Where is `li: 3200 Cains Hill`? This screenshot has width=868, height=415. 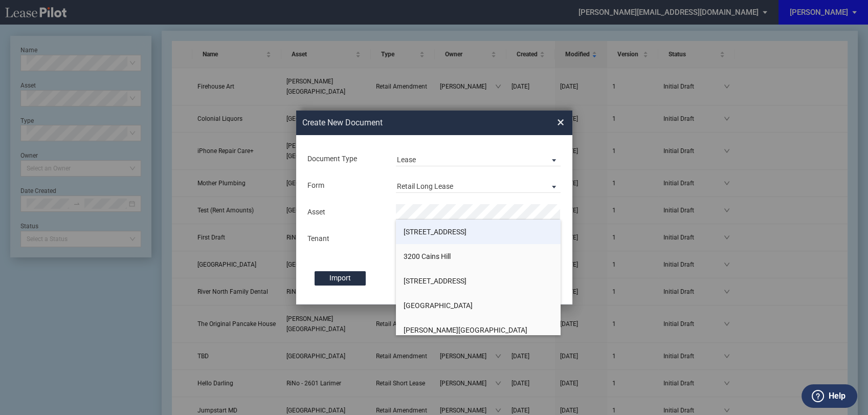 li: 3200 Cains Hill is located at coordinates (479, 256).